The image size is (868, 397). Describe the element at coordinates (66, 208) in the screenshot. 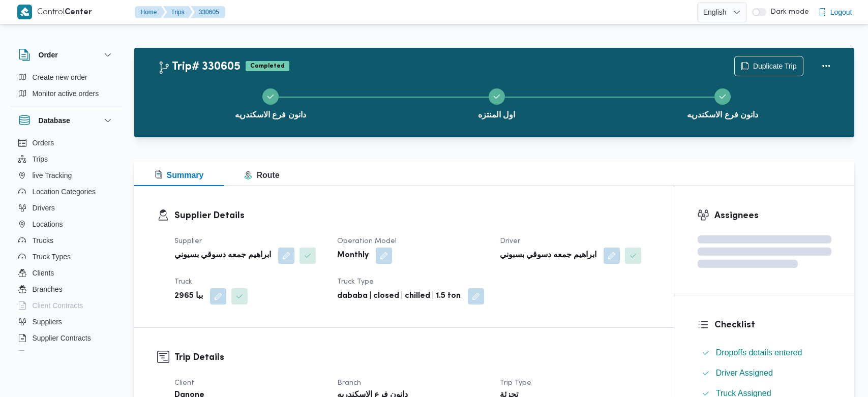

I see `button: Drivers` at that location.